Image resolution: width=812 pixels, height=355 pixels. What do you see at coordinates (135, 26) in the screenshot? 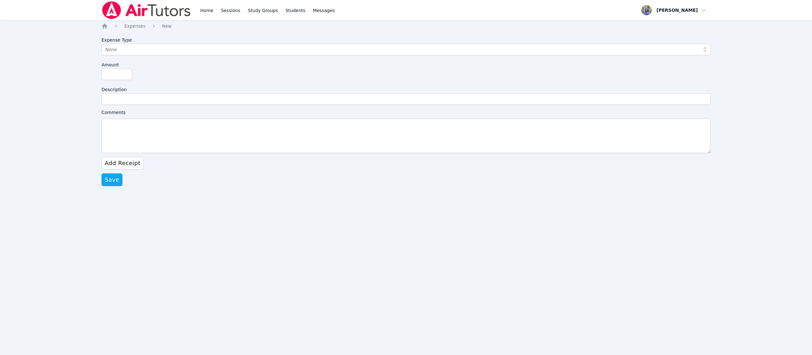
I see `a: Expenses` at bounding box center [135, 26].